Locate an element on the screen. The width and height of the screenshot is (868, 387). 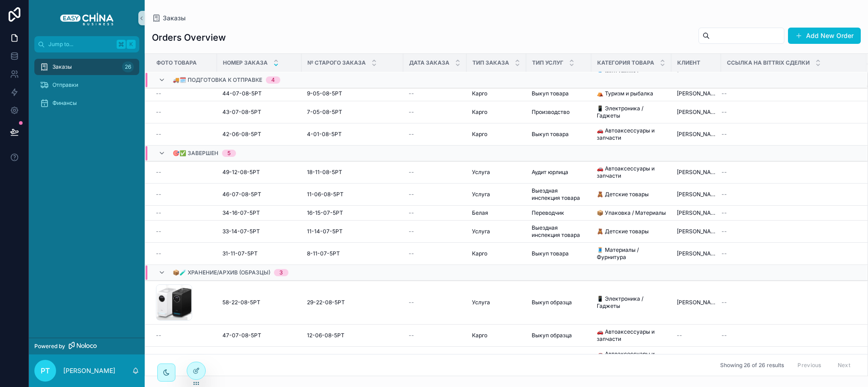
a: Аудит юрлица is located at coordinates (559, 172).